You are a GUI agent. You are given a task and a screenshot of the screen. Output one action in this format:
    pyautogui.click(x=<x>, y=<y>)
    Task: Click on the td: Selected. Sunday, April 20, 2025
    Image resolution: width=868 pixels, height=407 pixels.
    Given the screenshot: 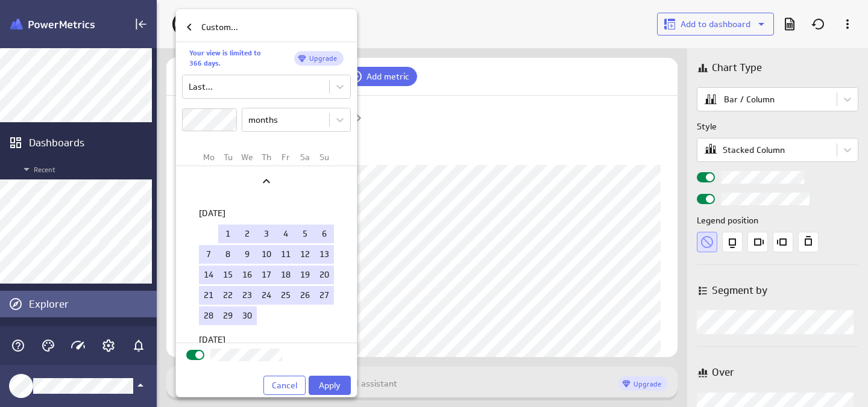 What is the action you would take?
    pyautogui.click(x=324, y=275)
    